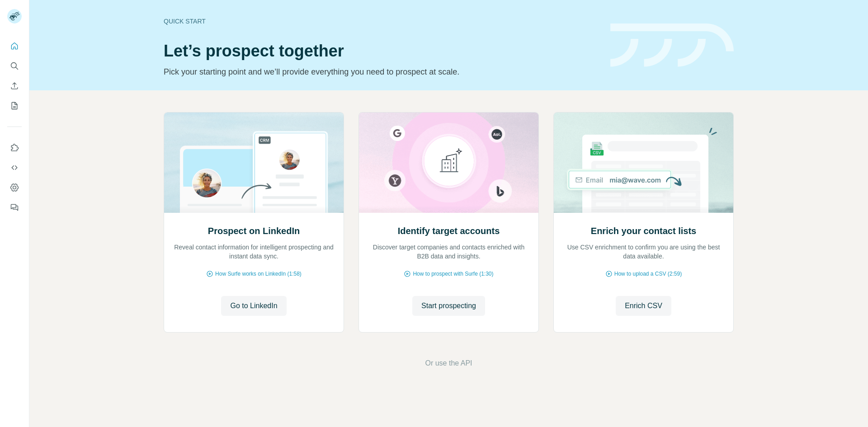  What do you see at coordinates (453, 274) in the screenshot?
I see `span: How to prospect with Surfe (1:30)` at bounding box center [453, 274].